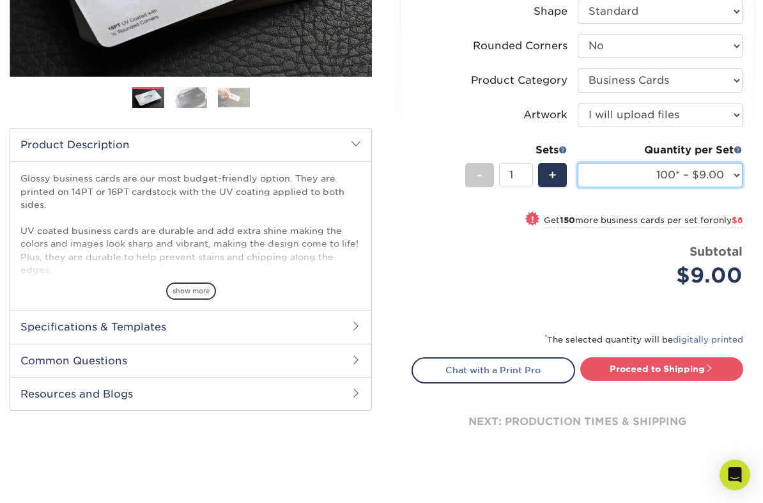 The image size is (763, 503). I want to click on strong: 150, so click(567, 220).